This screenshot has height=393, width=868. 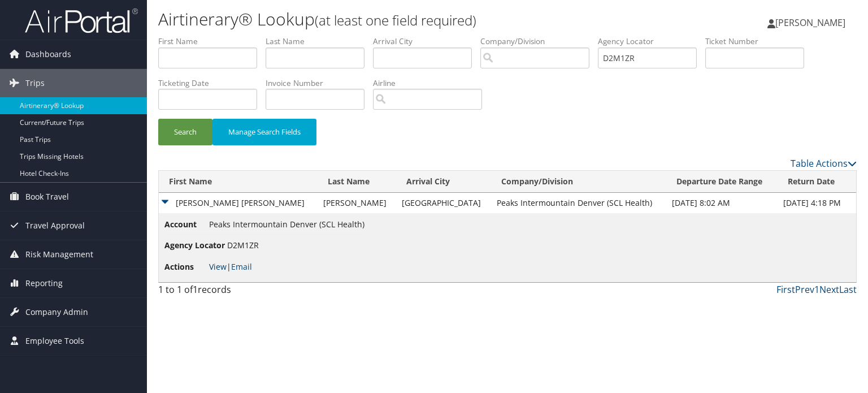 What do you see at coordinates (60, 254) in the screenshot?
I see `span: Risk Management` at bounding box center [60, 254].